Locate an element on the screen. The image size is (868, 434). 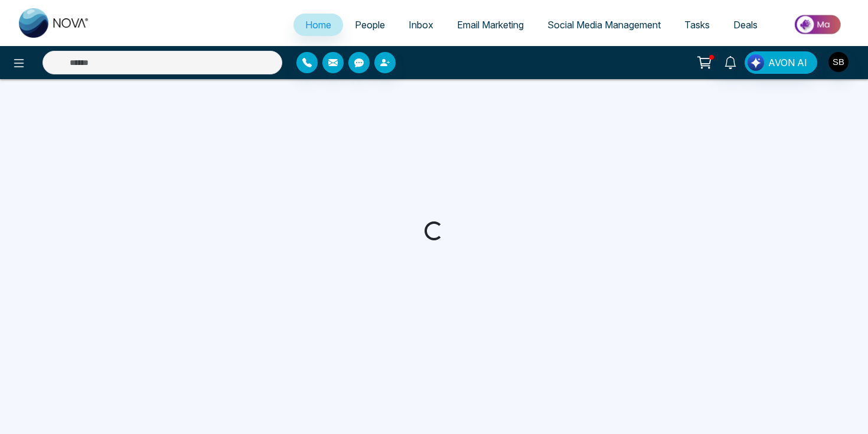
img: User Avatar is located at coordinates (838, 62).